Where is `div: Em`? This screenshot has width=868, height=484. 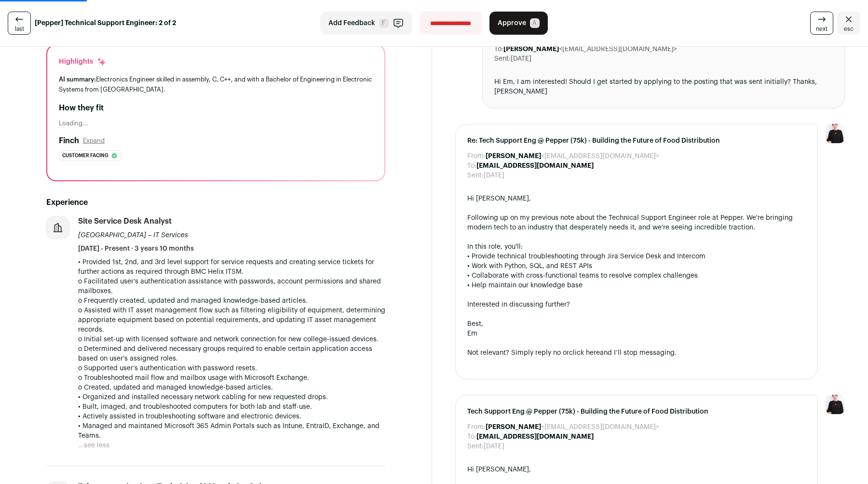
div: Em is located at coordinates (636, 334).